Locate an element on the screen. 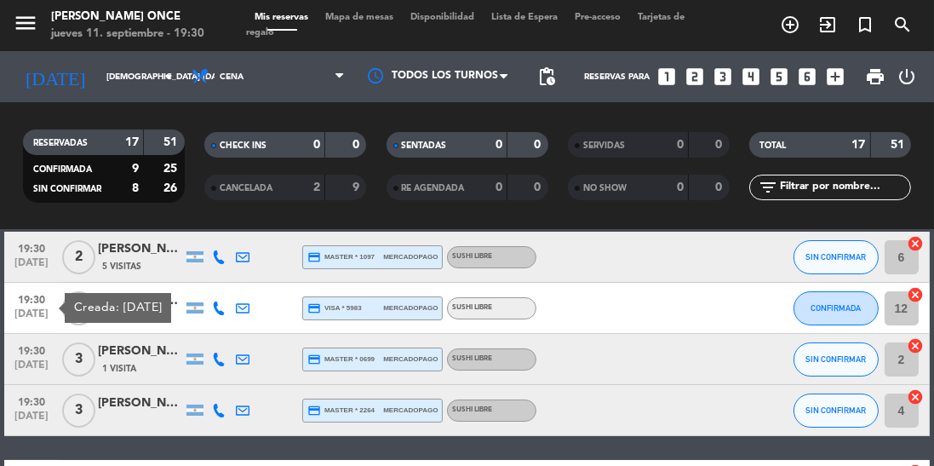 The height and width of the screenshot is (466, 934). span: 1 Visita is located at coordinates (119, 369).